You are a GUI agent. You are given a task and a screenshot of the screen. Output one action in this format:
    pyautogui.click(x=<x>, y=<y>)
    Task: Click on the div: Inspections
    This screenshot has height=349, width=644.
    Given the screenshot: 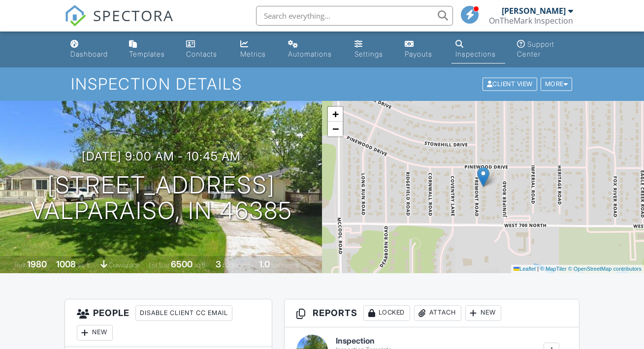 What is the action you would take?
    pyautogui.click(x=476, y=53)
    